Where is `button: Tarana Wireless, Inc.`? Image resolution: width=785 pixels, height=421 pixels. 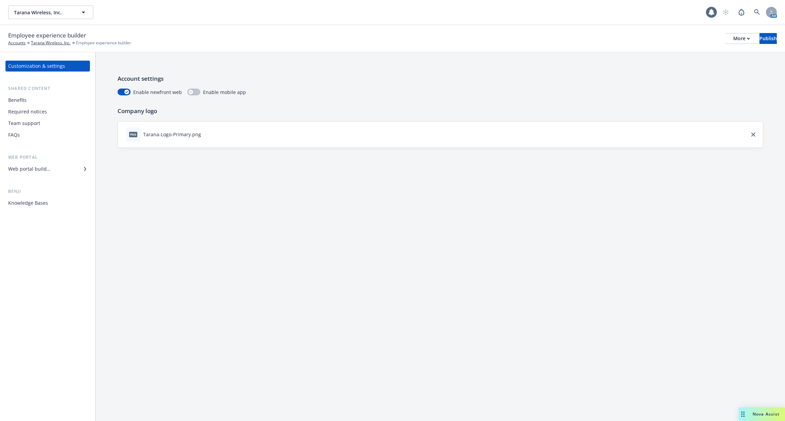 button: Tarana Wireless, Inc. is located at coordinates (51, 12).